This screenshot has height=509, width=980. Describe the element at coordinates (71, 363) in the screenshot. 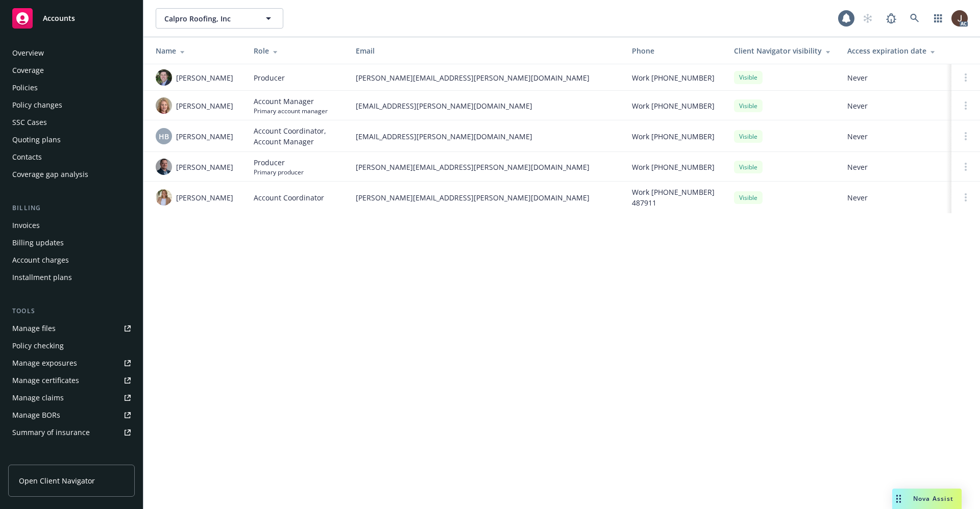

I see `span: Manage exposures` at that location.